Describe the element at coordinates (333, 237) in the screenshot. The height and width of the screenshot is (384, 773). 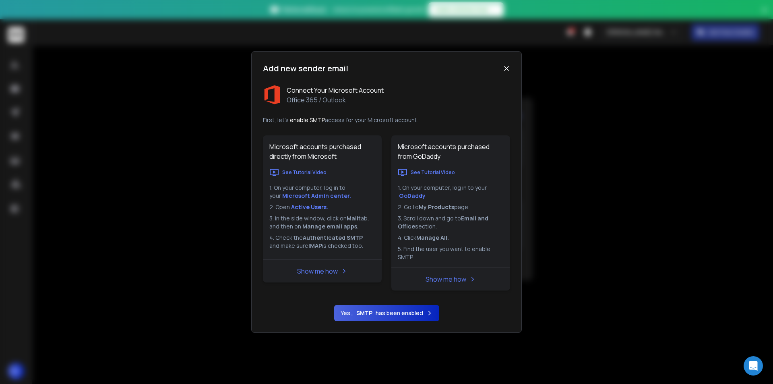
I see `b: Authenticated SMTP` at that location.